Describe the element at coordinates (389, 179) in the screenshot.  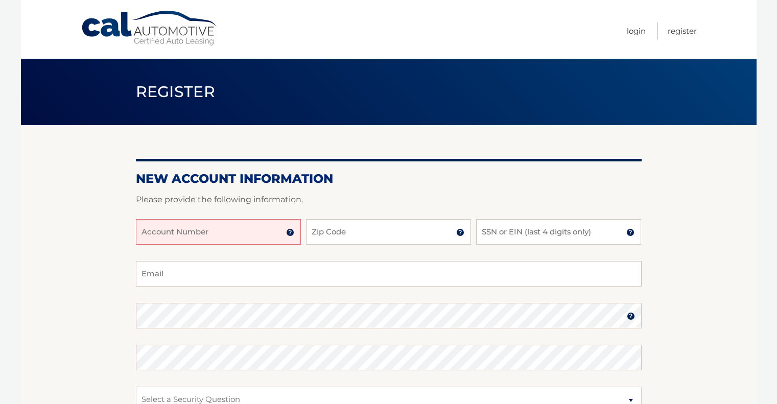
I see `h2: New Account Information` at that location.